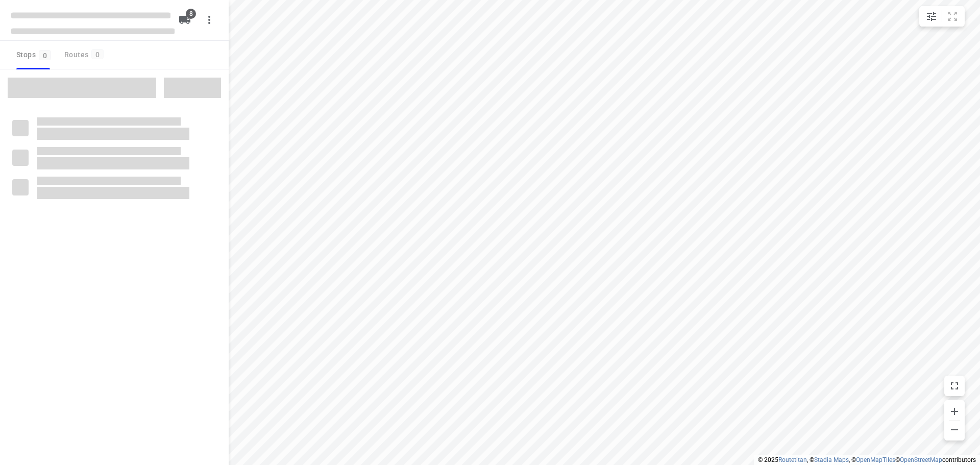 The width and height of the screenshot is (980, 465). What do you see at coordinates (793, 460) in the screenshot?
I see `a: Routetitan` at bounding box center [793, 460].